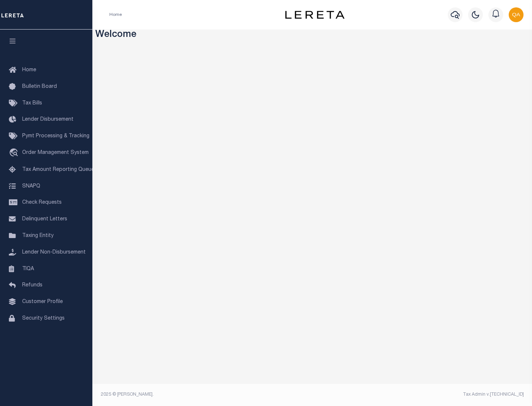 Image resolution: width=532 pixels, height=406 pixels. I want to click on span: Customer Profile, so click(43, 302).